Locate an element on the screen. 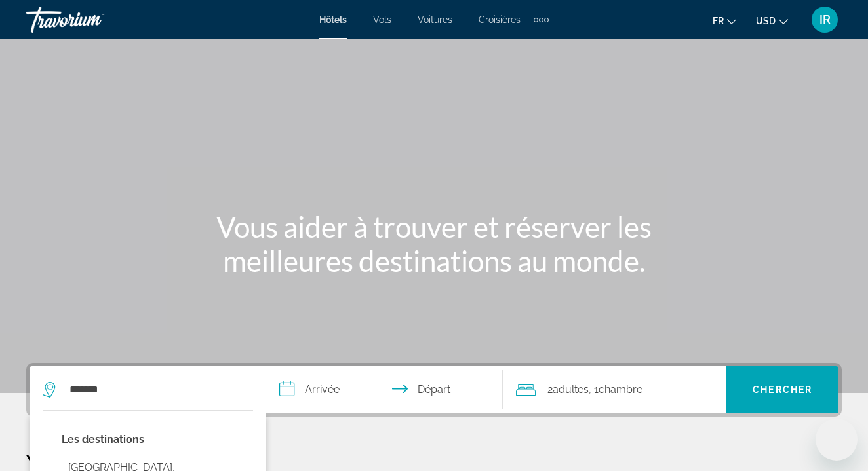 Image resolution: width=868 pixels, height=471 pixels. button: Travelers: 2 adults, 0 children is located at coordinates (614, 390).